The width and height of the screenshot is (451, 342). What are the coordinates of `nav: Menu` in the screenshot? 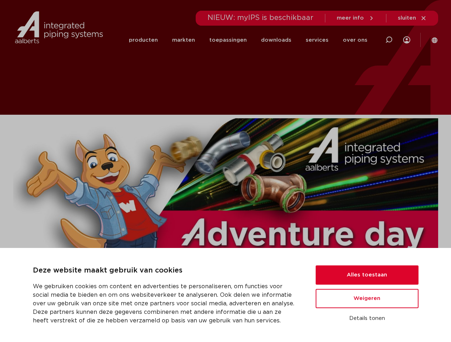 It's located at (248, 40).